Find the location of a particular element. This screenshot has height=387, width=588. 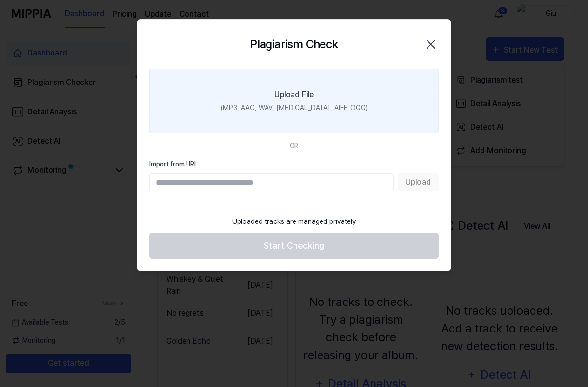

label: Import from URL is located at coordinates (294, 164).